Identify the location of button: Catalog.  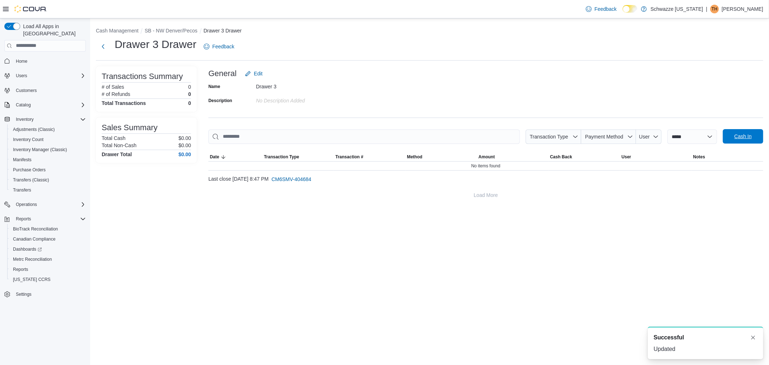
(45, 105).